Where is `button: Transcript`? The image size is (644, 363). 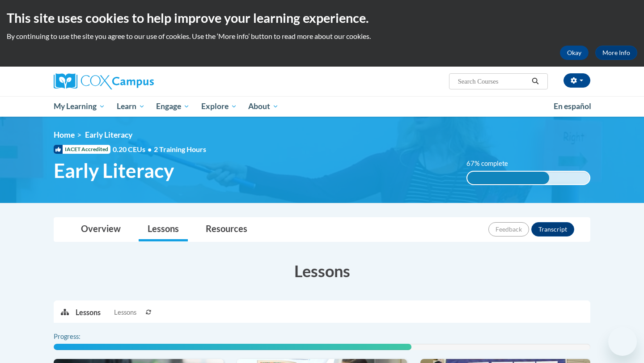
button: Transcript is located at coordinates (552, 229).